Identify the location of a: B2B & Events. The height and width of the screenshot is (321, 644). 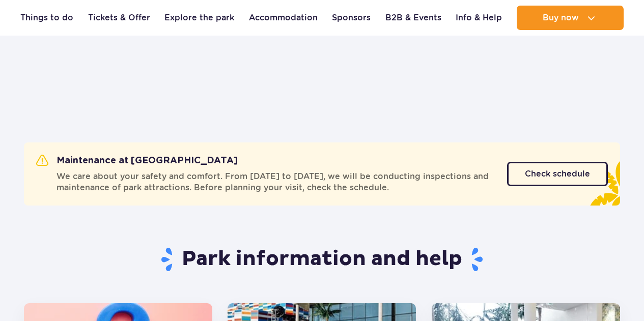
(413, 18).